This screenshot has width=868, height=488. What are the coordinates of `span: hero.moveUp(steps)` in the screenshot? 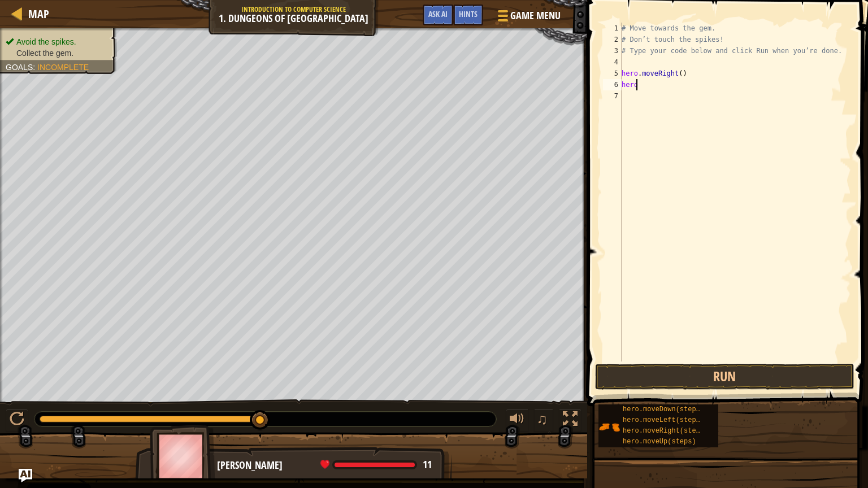 It's located at (660, 442).